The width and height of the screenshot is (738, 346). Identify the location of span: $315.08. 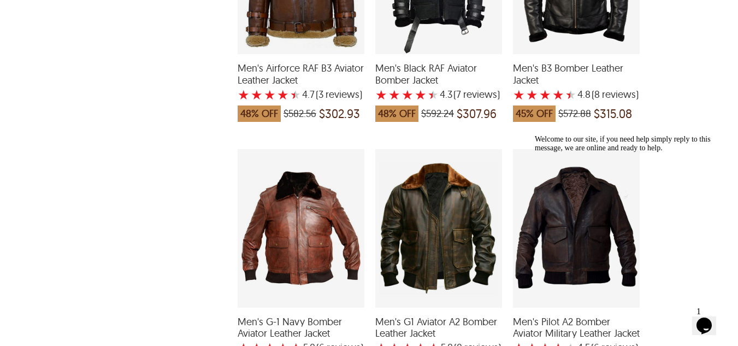
(613, 114).